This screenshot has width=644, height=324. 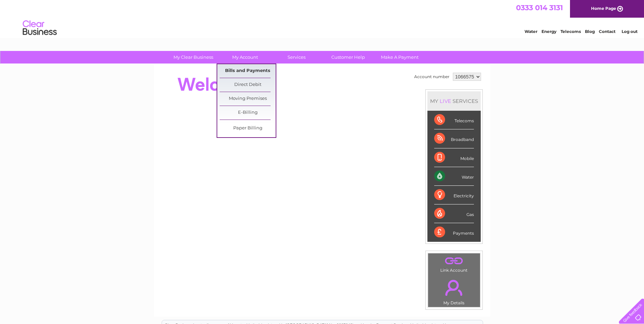 I want to click on div: Telecoms, so click(x=454, y=120).